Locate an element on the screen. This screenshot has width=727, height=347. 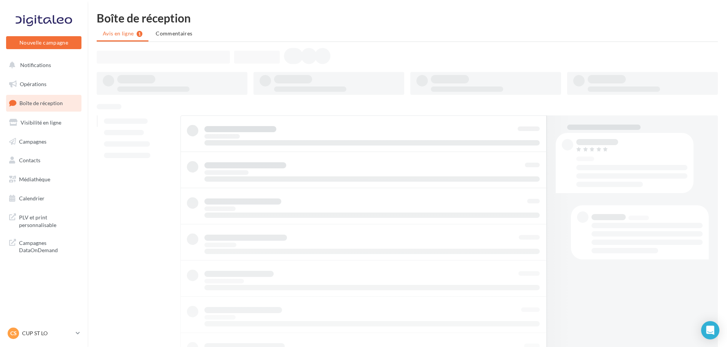
span: Médiathèque is located at coordinates (35, 179).